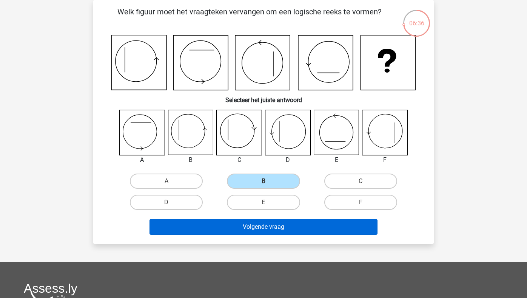  I want to click on div: A, so click(142, 160).